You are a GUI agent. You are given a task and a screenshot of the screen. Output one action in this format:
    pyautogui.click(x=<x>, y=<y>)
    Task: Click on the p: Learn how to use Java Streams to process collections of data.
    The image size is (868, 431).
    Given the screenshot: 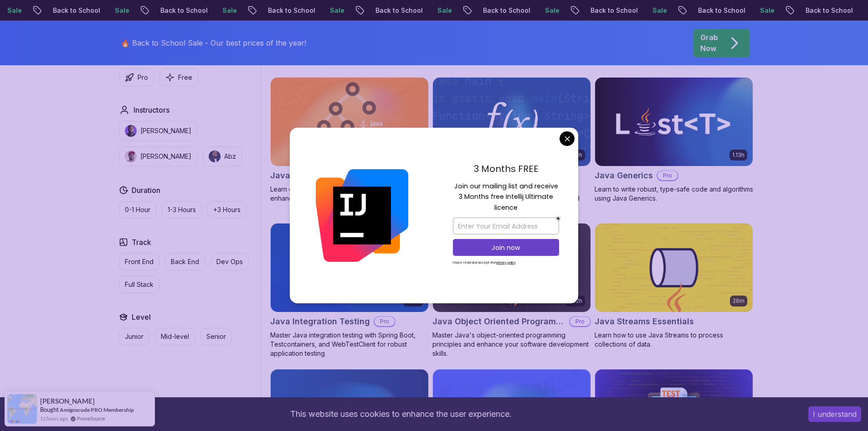 What is the action you would take?
    pyautogui.click(x=674, y=339)
    